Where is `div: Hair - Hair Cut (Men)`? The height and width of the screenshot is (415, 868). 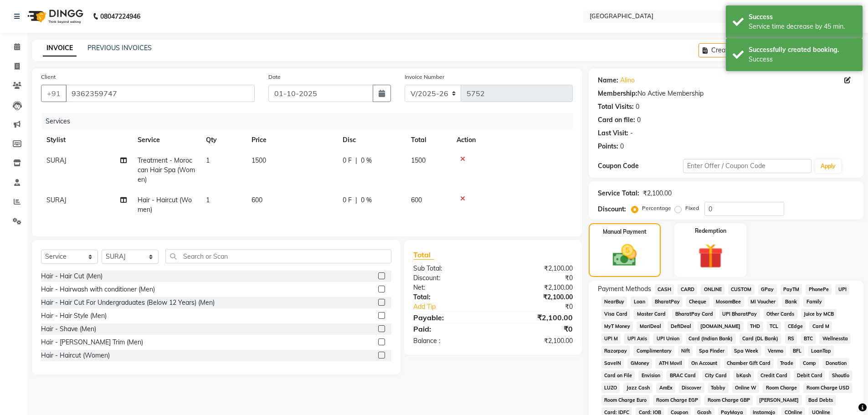
div: Hair - Hair Cut (Men) is located at coordinates (72, 276).